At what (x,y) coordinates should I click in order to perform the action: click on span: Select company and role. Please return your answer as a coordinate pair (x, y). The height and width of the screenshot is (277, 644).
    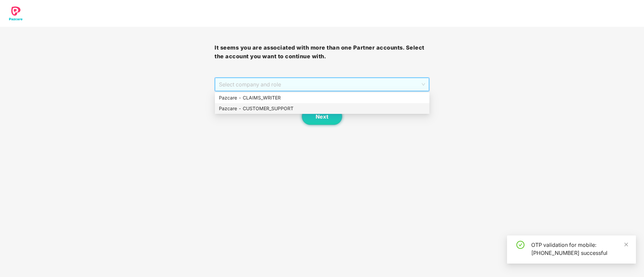
    Looking at the image, I should click on (322, 84).